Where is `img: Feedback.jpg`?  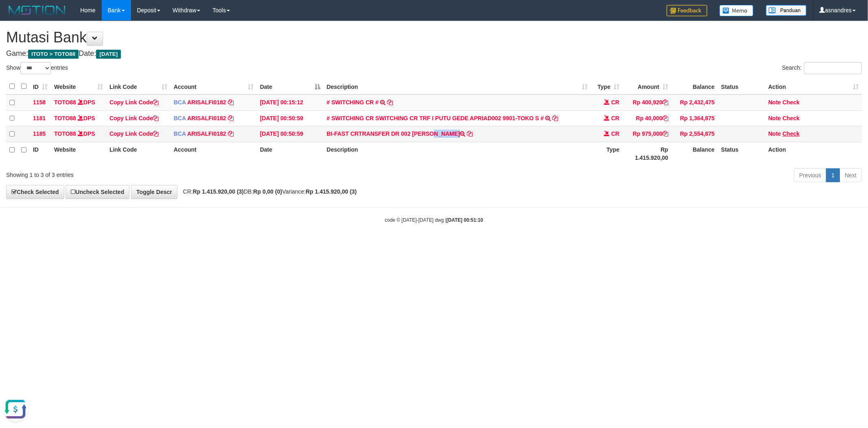
img: Feedback.jpg is located at coordinates (687, 11).